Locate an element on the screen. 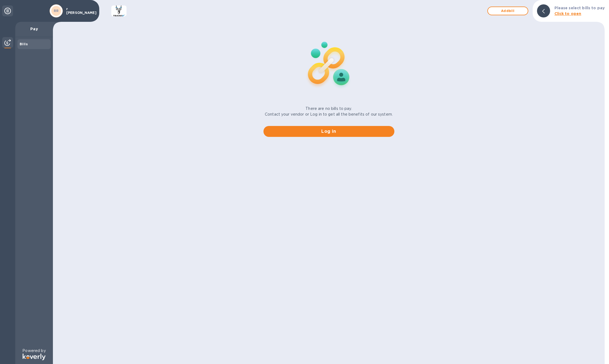 The height and width of the screenshot is (364, 609). p: There are no bills to pay. Contact your vendor or Log in to get all the benefits of our system. is located at coordinates (329, 112).